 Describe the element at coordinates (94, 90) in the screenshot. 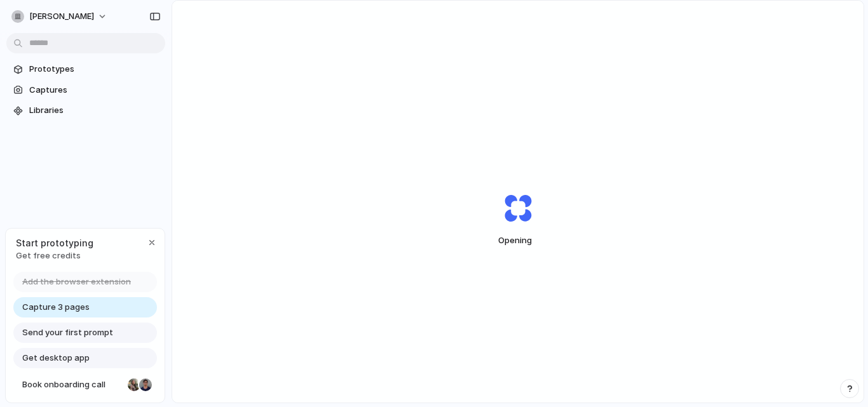

I see `span: Captures` at that location.